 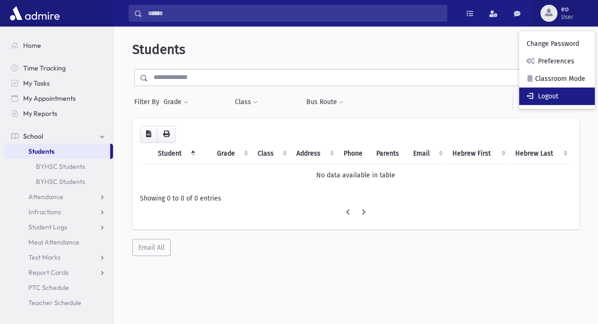 What do you see at coordinates (58, 68) in the screenshot?
I see `a: Time Tracking` at bounding box center [58, 68].